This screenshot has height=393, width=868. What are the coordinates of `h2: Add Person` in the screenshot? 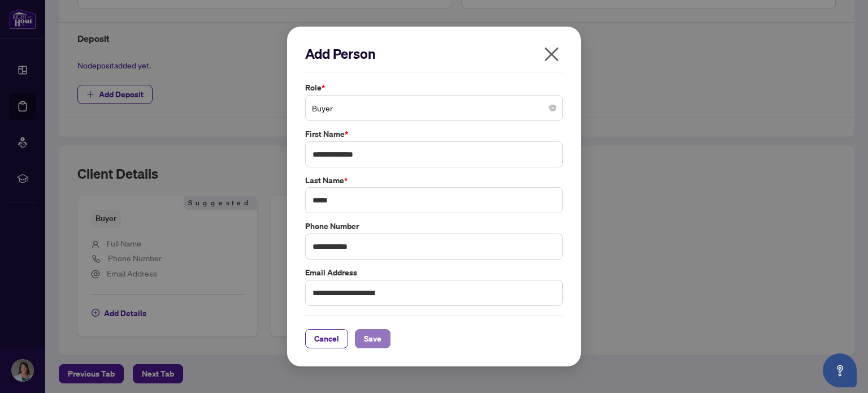 It's located at (434, 54).